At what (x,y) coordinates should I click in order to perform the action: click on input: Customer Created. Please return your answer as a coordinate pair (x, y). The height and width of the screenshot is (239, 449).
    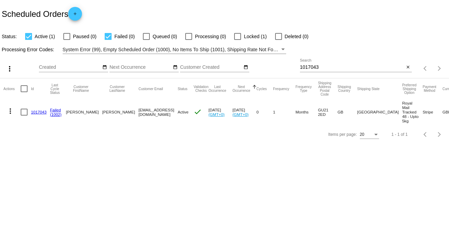
    Looking at the image, I should click on (211, 68).